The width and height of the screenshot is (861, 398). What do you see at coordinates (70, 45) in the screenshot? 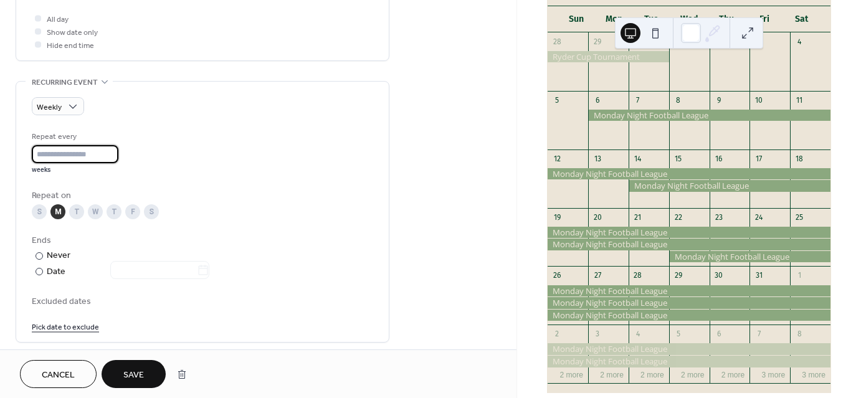
I see `span: Hide end time` at bounding box center [70, 45].